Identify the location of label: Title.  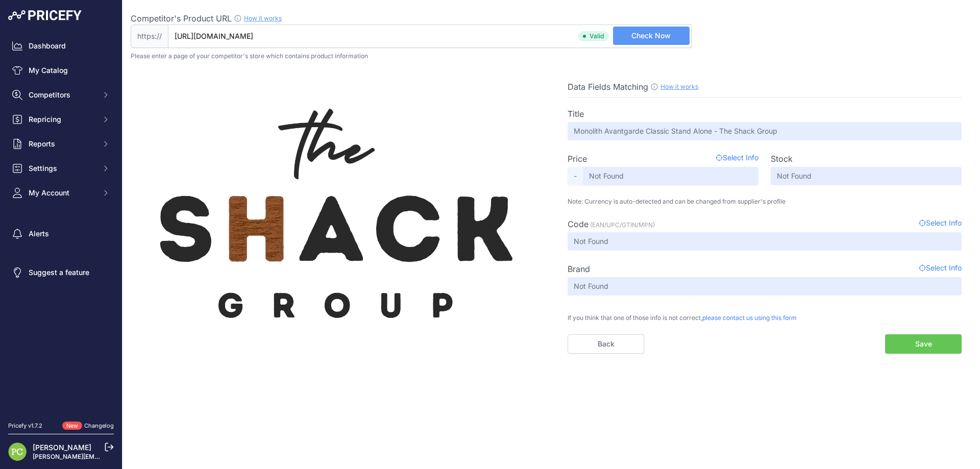
(575, 114).